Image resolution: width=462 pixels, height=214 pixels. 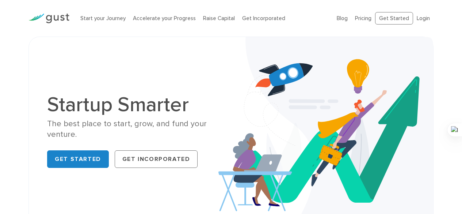 What do you see at coordinates (136, 105) in the screenshot?
I see `h1: Startup Smarter` at bounding box center [136, 105].